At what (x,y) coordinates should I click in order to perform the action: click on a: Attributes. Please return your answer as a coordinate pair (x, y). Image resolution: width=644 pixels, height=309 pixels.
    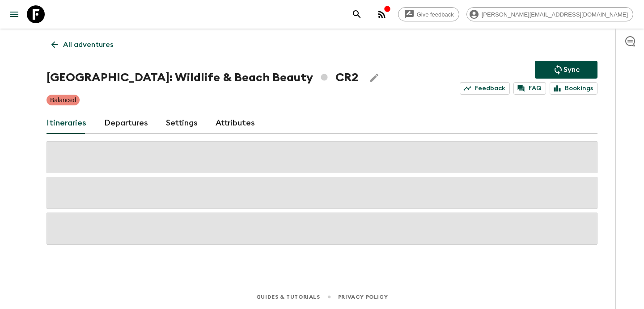
    Looking at the image, I should click on (235, 123).